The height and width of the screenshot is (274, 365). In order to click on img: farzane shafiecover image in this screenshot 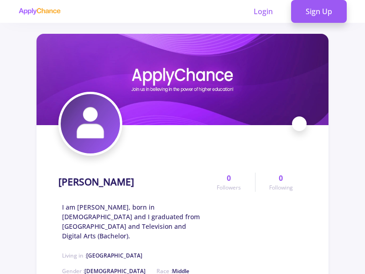, I will do `click(183, 79)`.